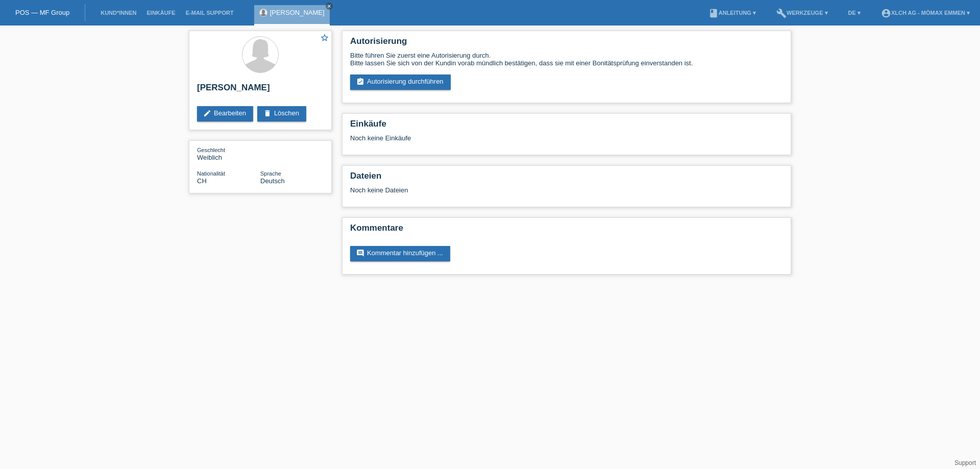 This screenshot has height=469, width=980. I want to click on h2: Kommentare, so click(567, 231).